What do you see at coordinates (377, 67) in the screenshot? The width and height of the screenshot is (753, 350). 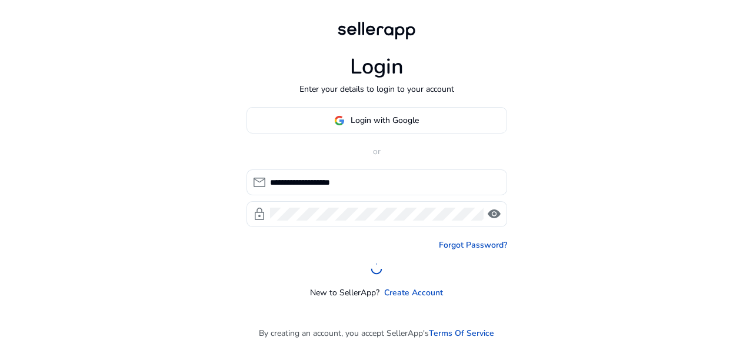 I see `h1: Login` at bounding box center [377, 67].